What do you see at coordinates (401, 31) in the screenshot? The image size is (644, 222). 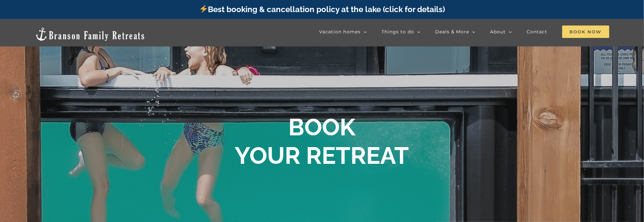 I see `a: Things to do` at bounding box center [401, 31].